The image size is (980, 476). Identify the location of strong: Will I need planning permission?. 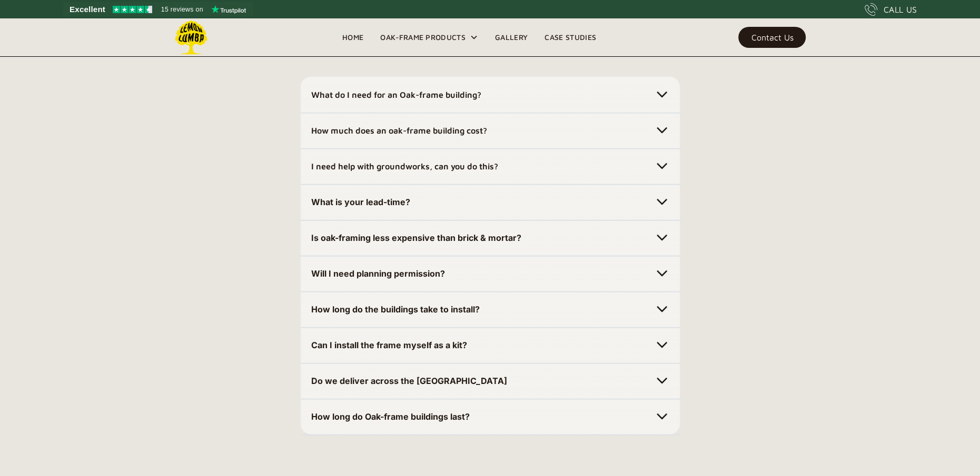
(378, 274).